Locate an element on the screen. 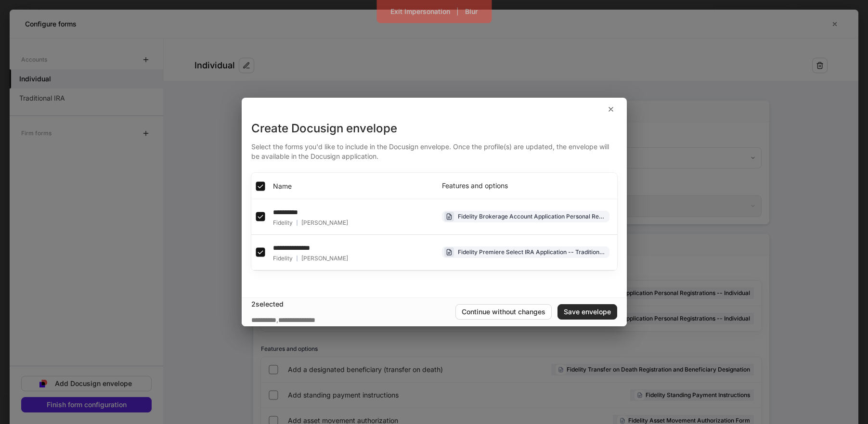 This screenshot has width=868, height=424. div: Continue without changes is located at coordinates (504, 312).